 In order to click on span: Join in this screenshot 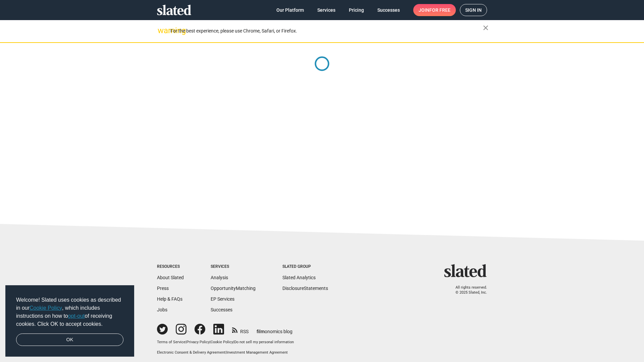, I will do `click(434, 10)`.